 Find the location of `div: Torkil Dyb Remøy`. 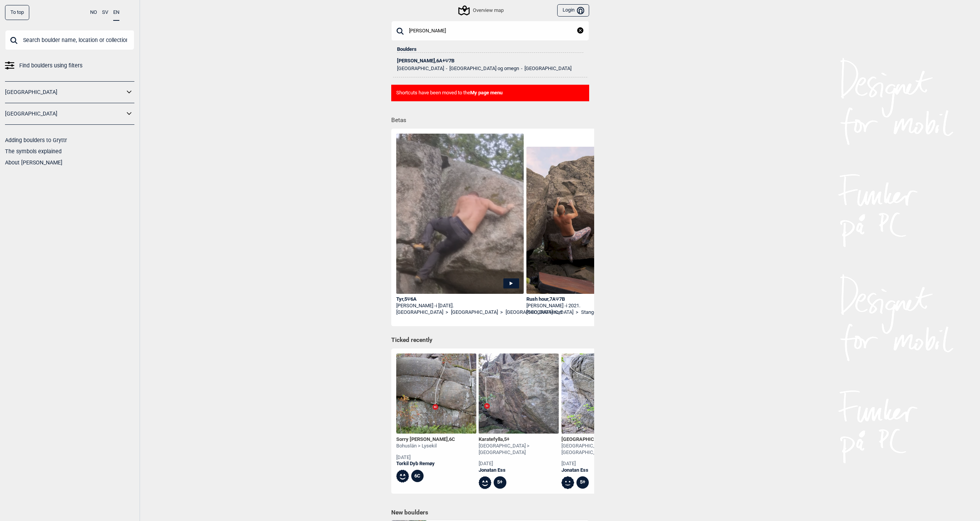

div: Torkil Dyb Remøy is located at coordinates (426, 464).